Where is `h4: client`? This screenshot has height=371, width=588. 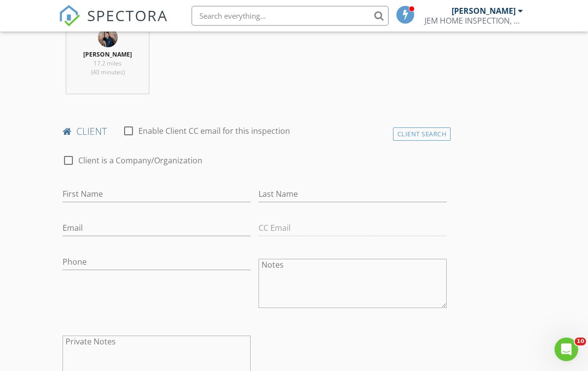 h4: client is located at coordinates (255, 132).